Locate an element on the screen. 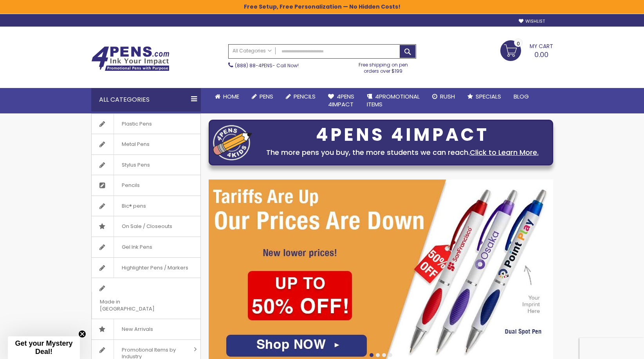 The width and height of the screenshot is (644, 359). span: Gel Ink Pens is located at coordinates (136, 247).